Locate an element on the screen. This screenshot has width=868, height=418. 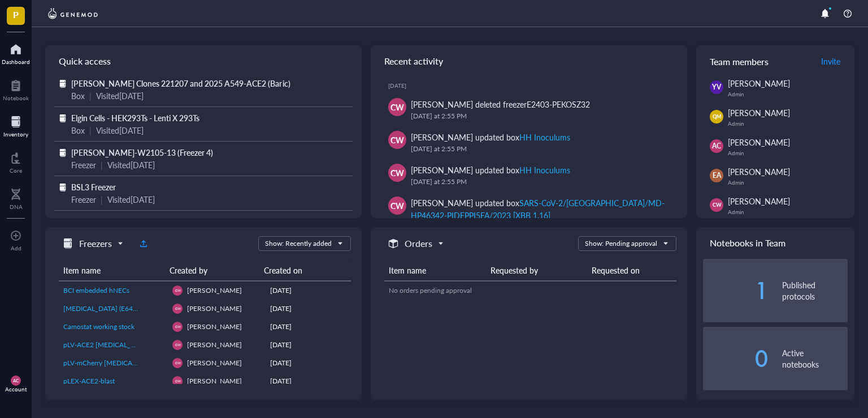
th: Created by is located at coordinates (212, 270).